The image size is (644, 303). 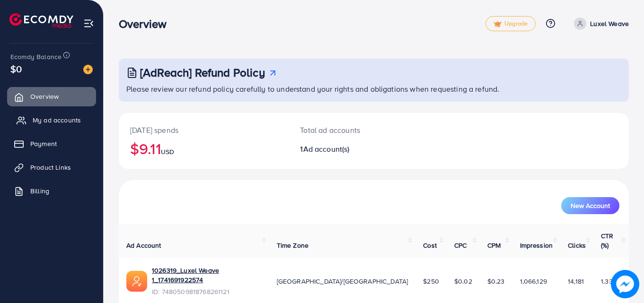 What do you see at coordinates (610, 24) in the screenshot?
I see `p: Luxel Weave` at bounding box center [610, 24].